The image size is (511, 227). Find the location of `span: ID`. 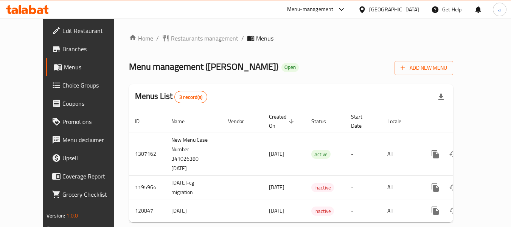

span: ID is located at coordinates (142, 121).